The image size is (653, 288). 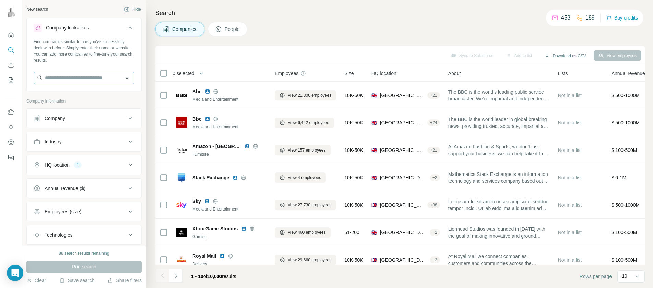 What do you see at coordinates (84, 253) in the screenshot?
I see `div: 88 search results remaining` at bounding box center [84, 253].